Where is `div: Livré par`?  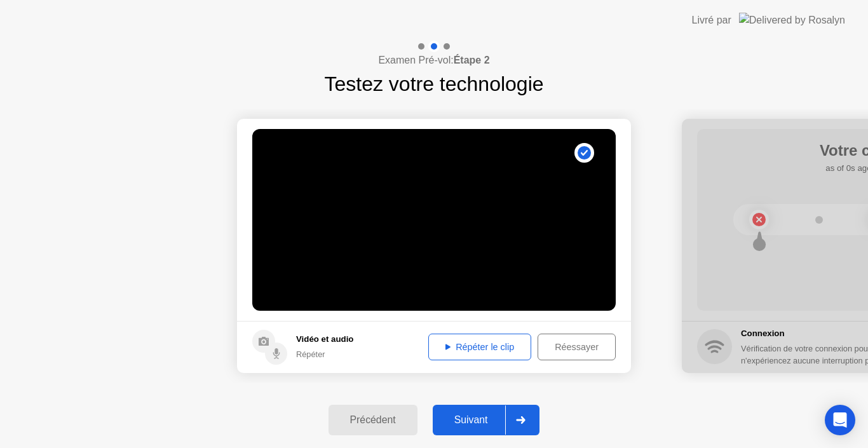
div: Livré par is located at coordinates (711, 20).